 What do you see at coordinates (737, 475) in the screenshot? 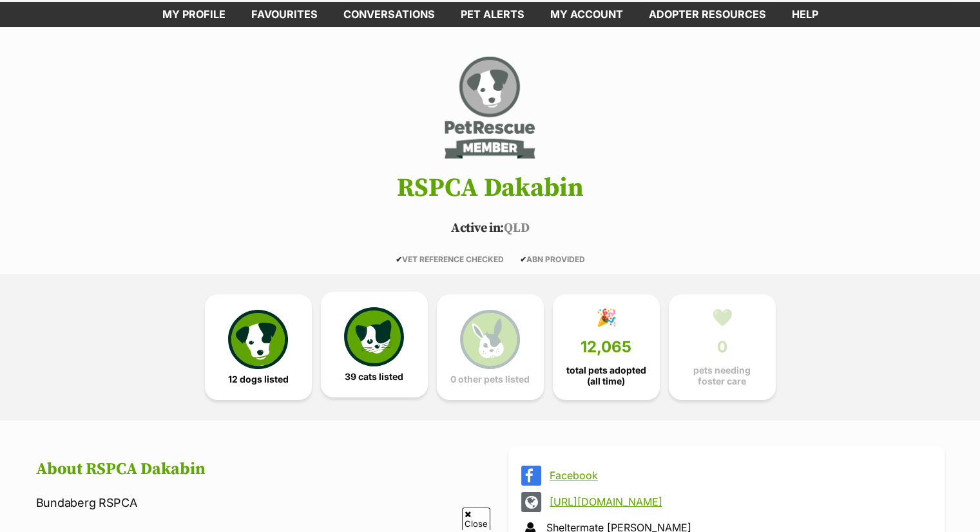
I see `a: Facebook` at bounding box center [737, 475].